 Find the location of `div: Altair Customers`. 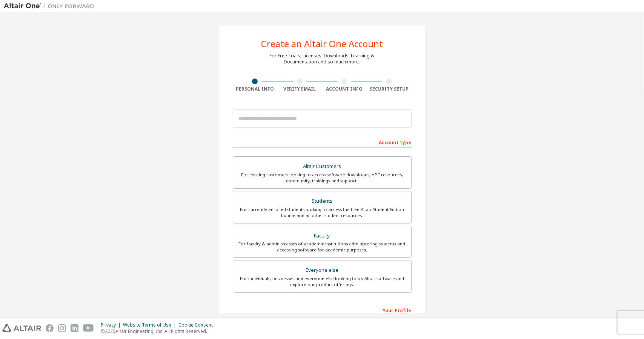

div: Altair Customers is located at coordinates (322, 166).